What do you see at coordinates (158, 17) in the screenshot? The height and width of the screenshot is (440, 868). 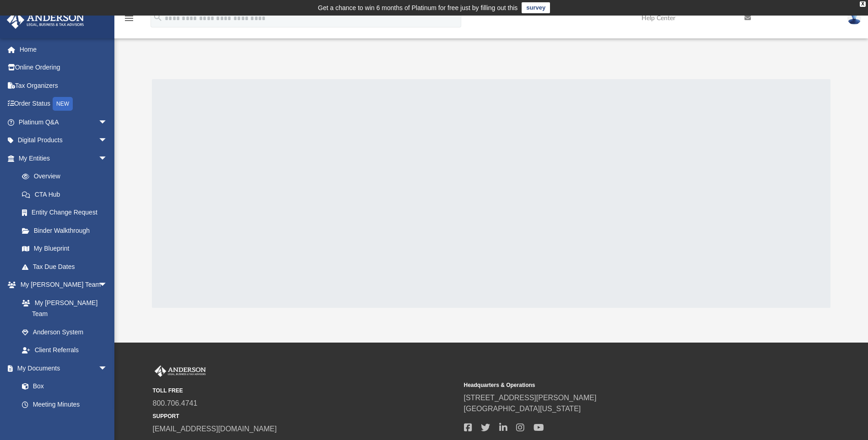 I see `i: search` at bounding box center [158, 17].